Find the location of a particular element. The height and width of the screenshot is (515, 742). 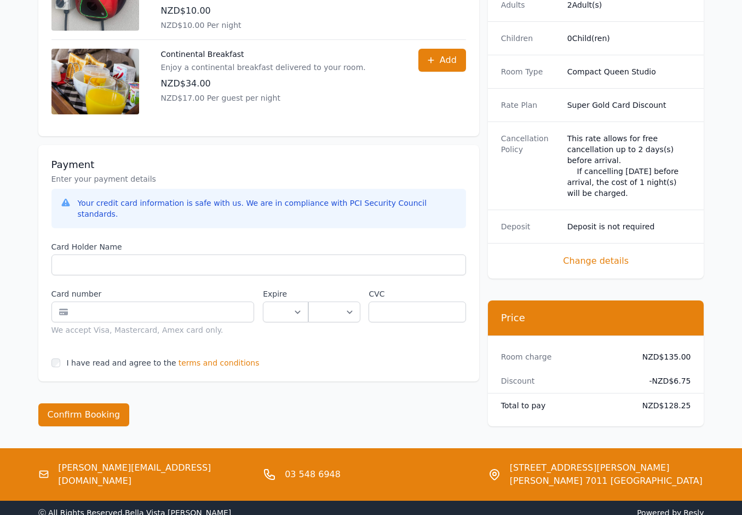

dd: NZD$135.00 is located at coordinates (662, 357).